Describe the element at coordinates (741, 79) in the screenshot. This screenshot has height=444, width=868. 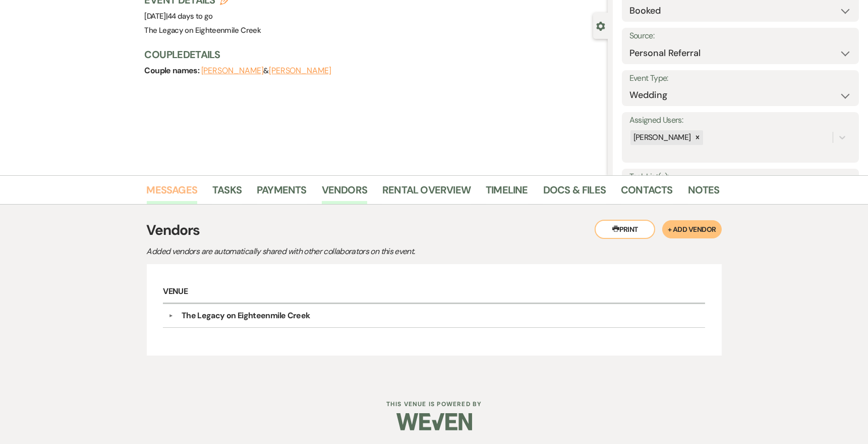
I see `label: Event Type:` at that location.